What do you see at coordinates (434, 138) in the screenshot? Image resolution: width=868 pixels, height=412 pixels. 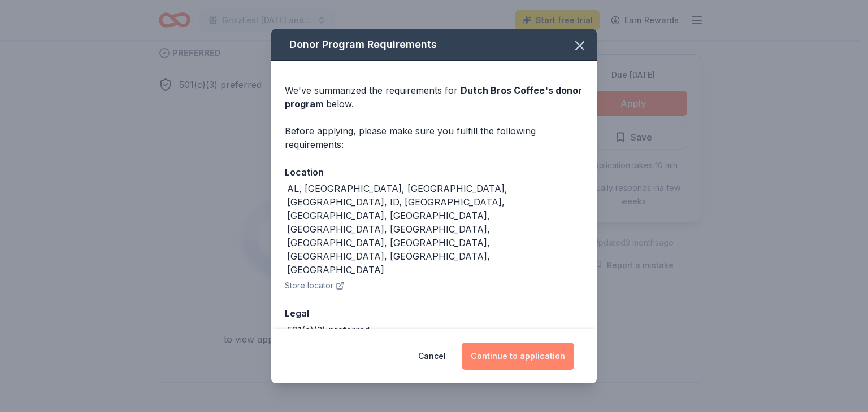 I see `div: Before applying, please make sure you fulfill the following requirements:` at bounding box center [434, 138].